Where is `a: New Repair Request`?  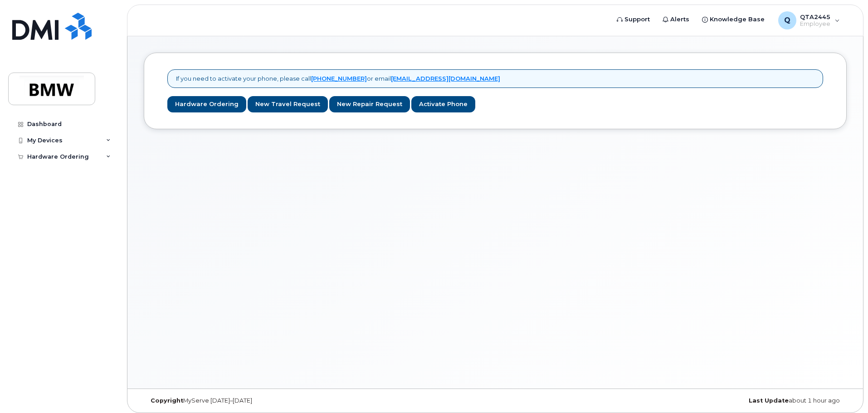
a: New Repair Request is located at coordinates (370, 105).